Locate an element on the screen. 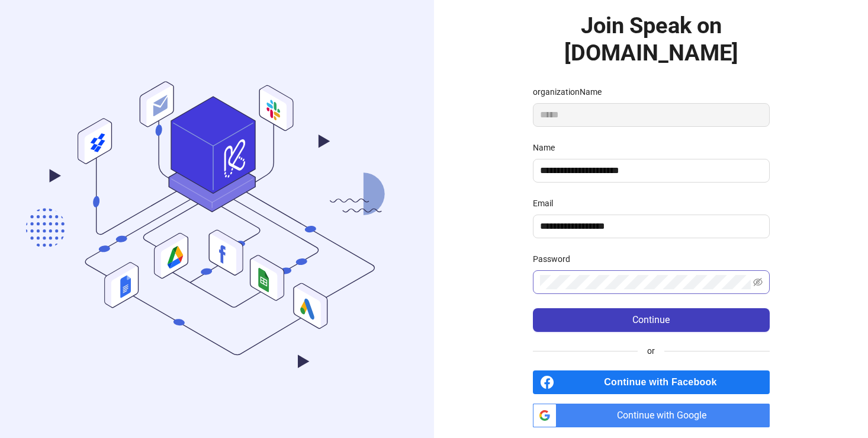 The image size is (868, 438). input: organizationName is located at coordinates (651, 115).